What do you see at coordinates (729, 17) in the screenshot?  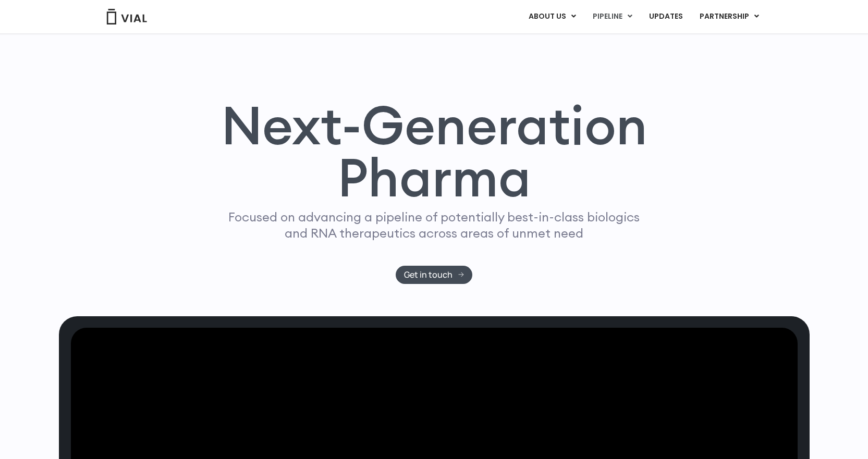 I see `a: PARTNERSHIPMenu Toggle` at bounding box center [729, 17].